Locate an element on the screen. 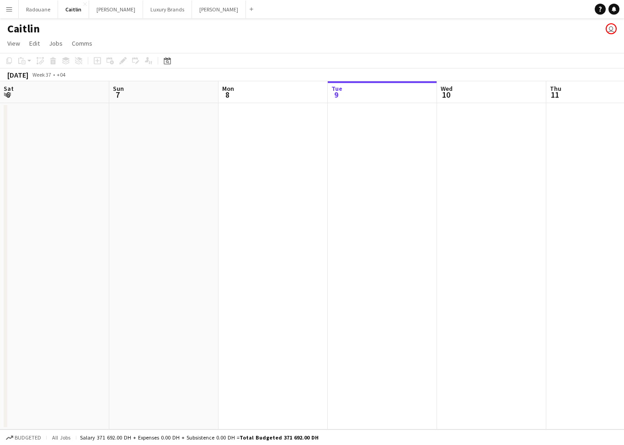 This screenshot has height=445, width=624. button: Luxury Brands is located at coordinates (167, 9).